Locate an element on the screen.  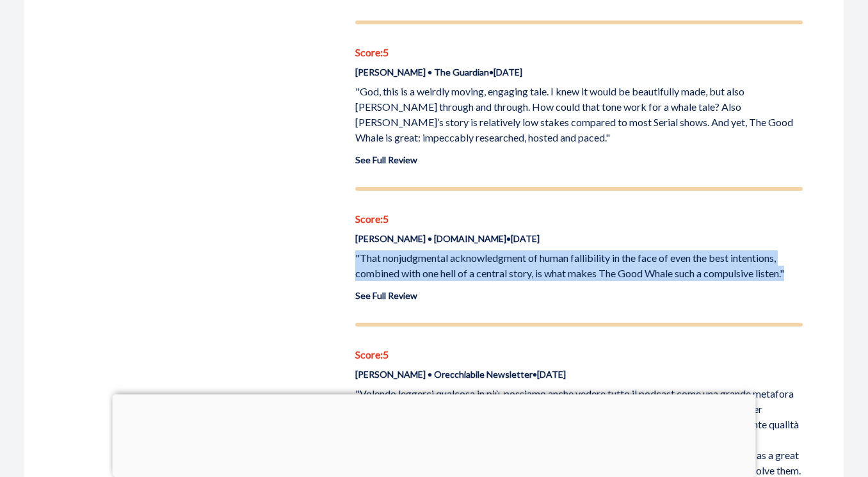
p: "God, this is a weirdly moving, engaging tale. I knew it would be beautifully made, but also [PER... is located at coordinates (579, 115).